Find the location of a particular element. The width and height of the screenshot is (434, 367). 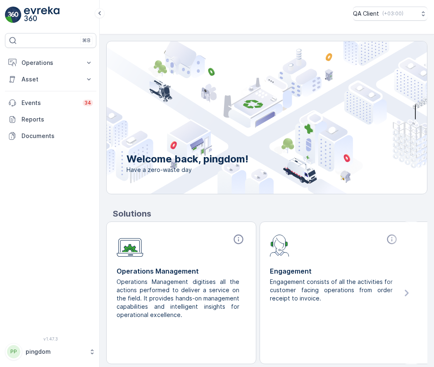

p: Documents is located at coordinates (57, 136).